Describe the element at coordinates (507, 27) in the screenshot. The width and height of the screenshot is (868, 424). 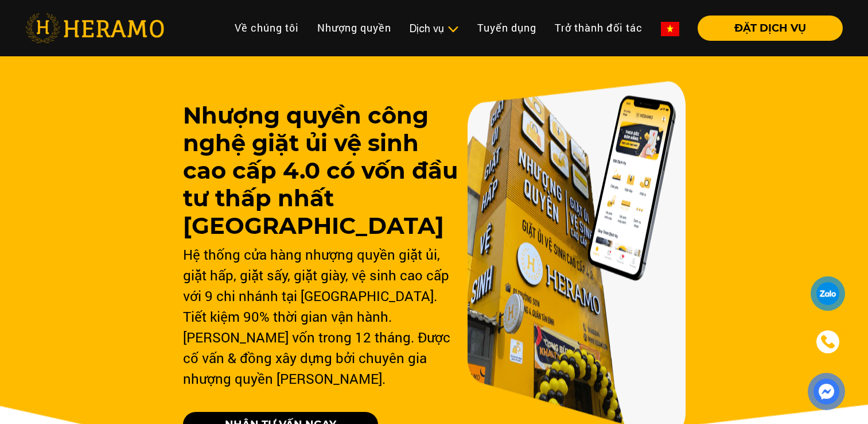
I see `a: Tuyển dụng` at that location.